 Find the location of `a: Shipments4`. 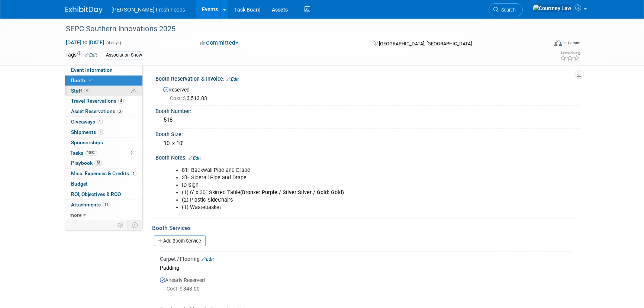

a: Shipments4 is located at coordinates (104, 132).